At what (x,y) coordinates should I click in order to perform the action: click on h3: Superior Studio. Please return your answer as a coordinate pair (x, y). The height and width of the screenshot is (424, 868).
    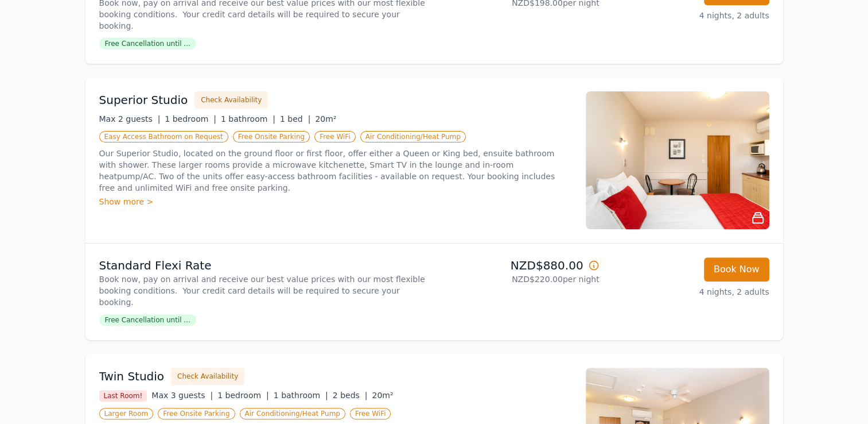
    Looking at the image, I should click on (143, 100).